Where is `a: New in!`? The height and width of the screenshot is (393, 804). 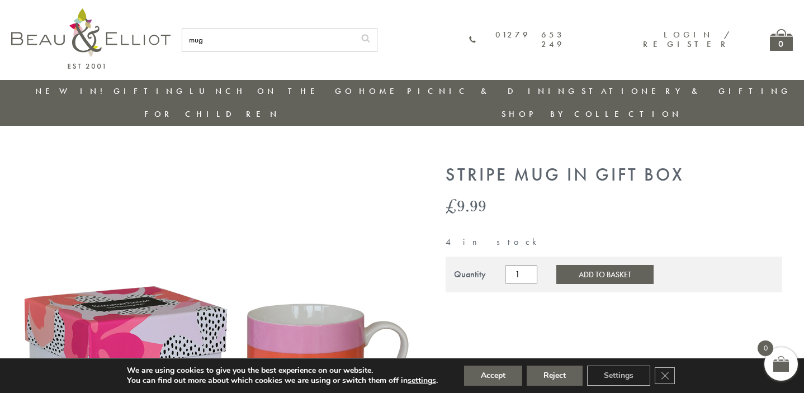 a: New in! is located at coordinates (73, 91).